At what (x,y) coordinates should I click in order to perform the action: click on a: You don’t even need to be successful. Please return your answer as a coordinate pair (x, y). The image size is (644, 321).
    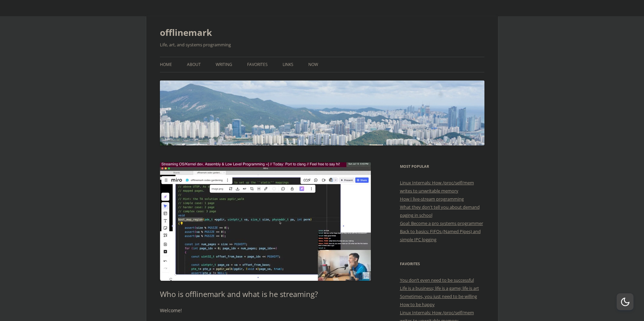
    Looking at the image, I should click on (437, 280).